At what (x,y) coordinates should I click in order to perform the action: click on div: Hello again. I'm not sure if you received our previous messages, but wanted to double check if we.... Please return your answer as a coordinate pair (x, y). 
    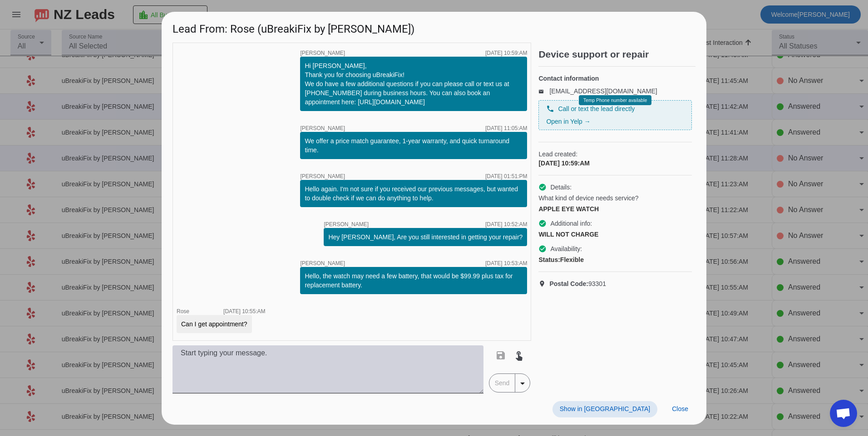
    Looking at the image, I should click on (413, 194).